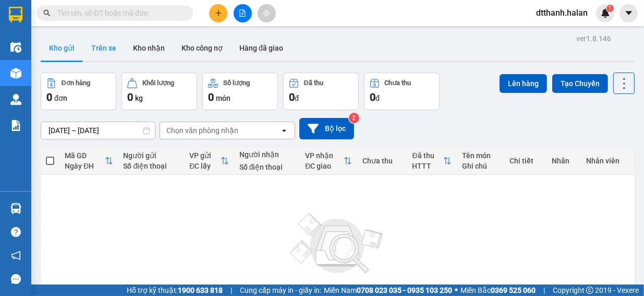  I want to click on button: aim, so click(266, 13).